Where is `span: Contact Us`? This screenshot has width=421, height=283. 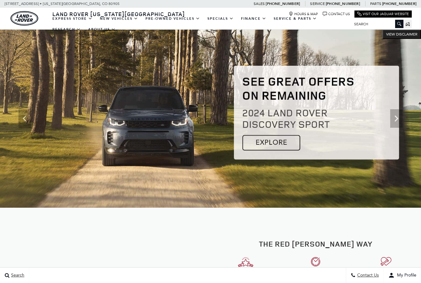 span: Contact Us is located at coordinates (367, 275).